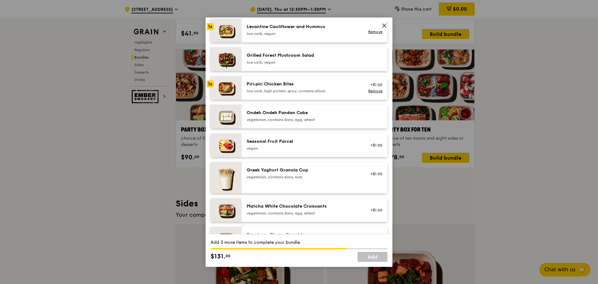  What do you see at coordinates (228, 256) in the screenshot?
I see `span: 00` at bounding box center [228, 256].